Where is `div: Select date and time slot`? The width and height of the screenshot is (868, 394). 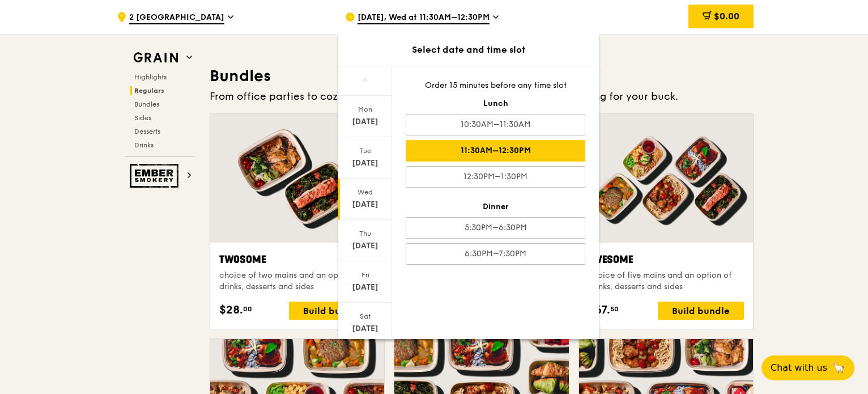
div: Select date and time slot is located at coordinates (468, 50).